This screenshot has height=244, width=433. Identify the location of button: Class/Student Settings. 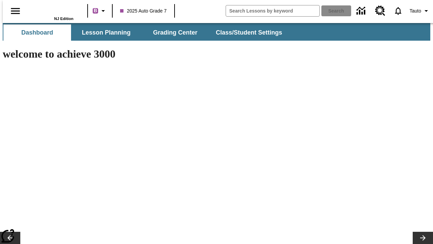
(249, 33).